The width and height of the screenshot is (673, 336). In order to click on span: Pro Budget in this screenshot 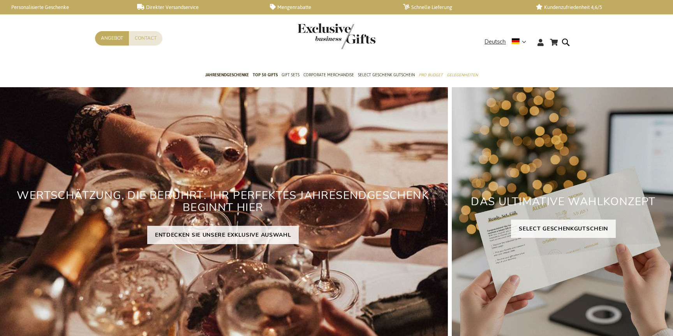, I will do `click(431, 75)`.